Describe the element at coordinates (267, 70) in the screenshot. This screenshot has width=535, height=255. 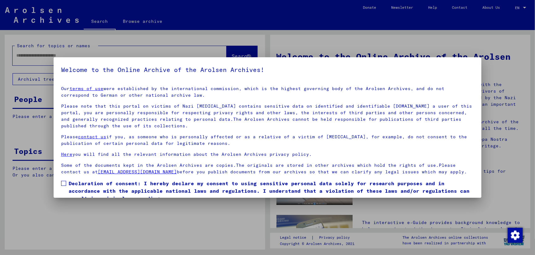
I see `h5: Welcome to the Online Archive of the Arolsen Archives!` at that location.